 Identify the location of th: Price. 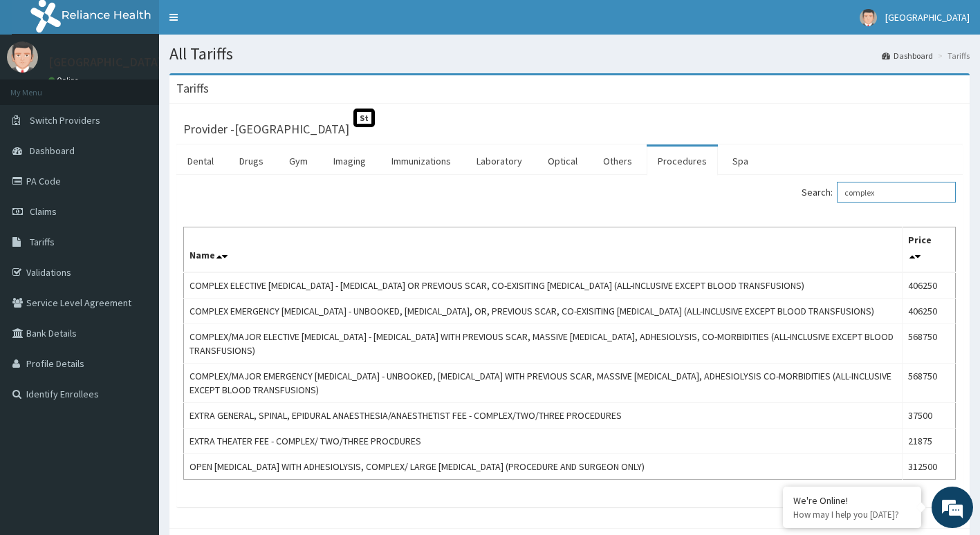
(928, 251).